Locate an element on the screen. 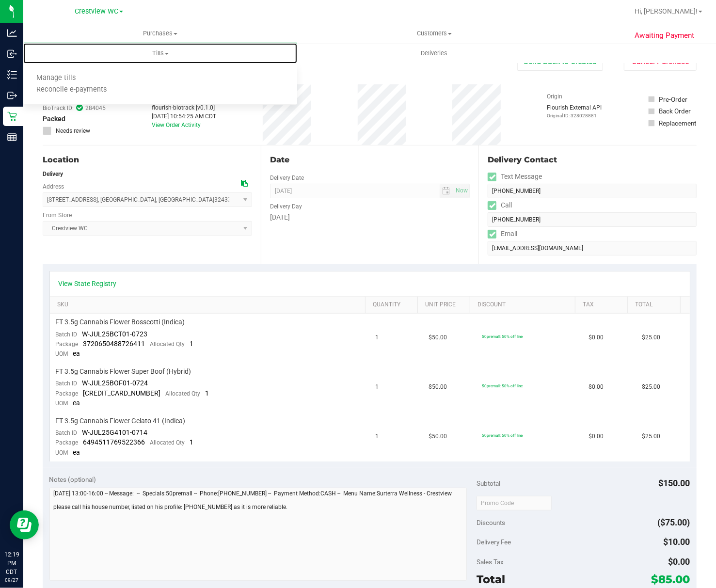  inline-svg: Retail is located at coordinates (12, 116).